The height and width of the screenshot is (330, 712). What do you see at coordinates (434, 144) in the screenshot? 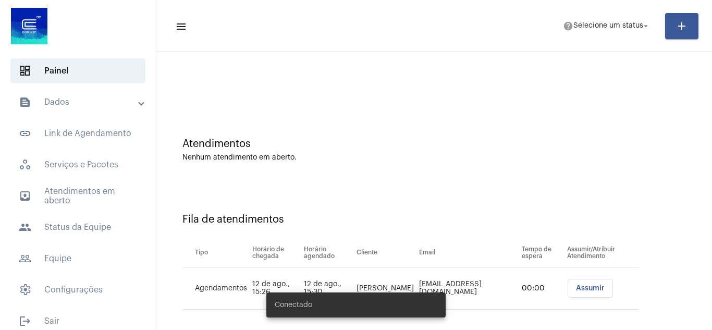
I see `div: Atendimentos` at bounding box center [434, 144].